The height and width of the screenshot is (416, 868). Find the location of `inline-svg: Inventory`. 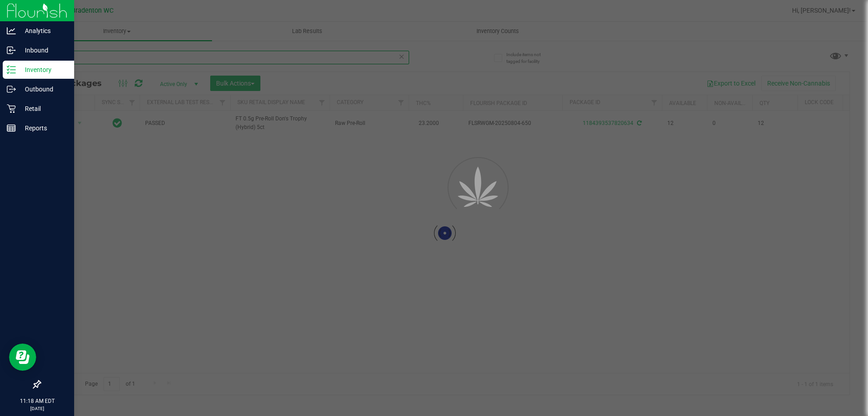

inline-svg: Inventory is located at coordinates (11, 70).